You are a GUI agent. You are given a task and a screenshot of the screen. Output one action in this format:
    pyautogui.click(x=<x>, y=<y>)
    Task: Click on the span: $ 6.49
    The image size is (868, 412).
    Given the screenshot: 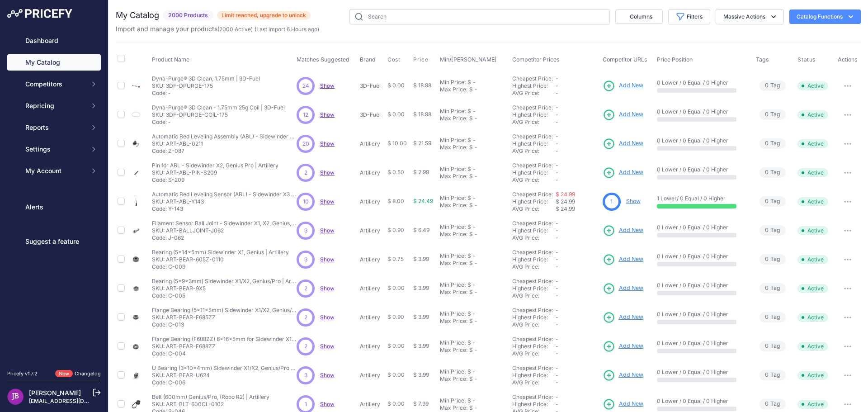 What is the action you would take?
    pyautogui.click(x=422, y=230)
    